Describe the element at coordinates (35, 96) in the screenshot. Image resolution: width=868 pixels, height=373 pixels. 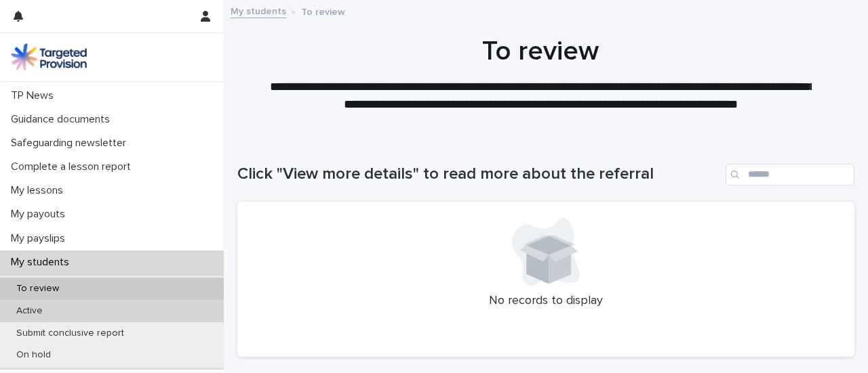
I see `p: TP News` at that location.